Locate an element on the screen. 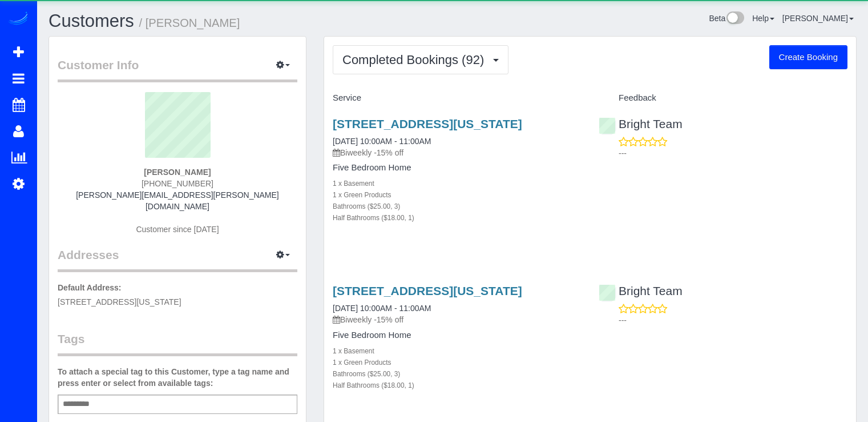  legend: Tags is located at coordinates (177, 342).